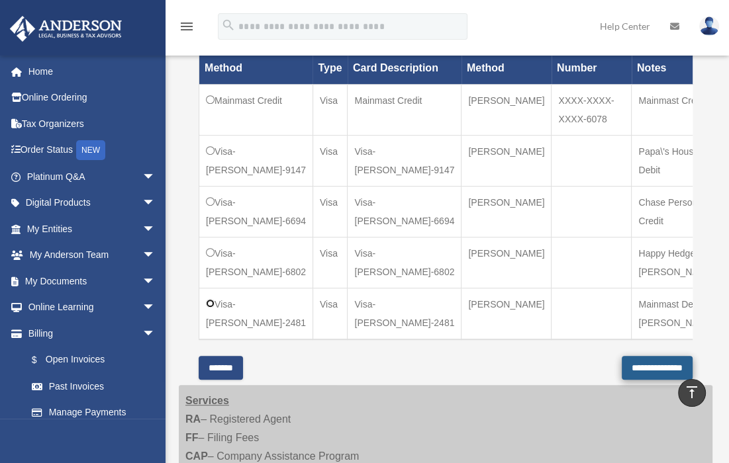 This screenshot has height=463, width=729. I want to click on a: My Documentsarrow_drop_down, so click(92, 281).